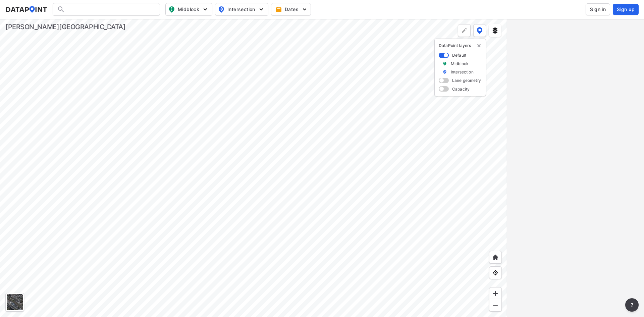  I want to click on div: Home, so click(495, 257).